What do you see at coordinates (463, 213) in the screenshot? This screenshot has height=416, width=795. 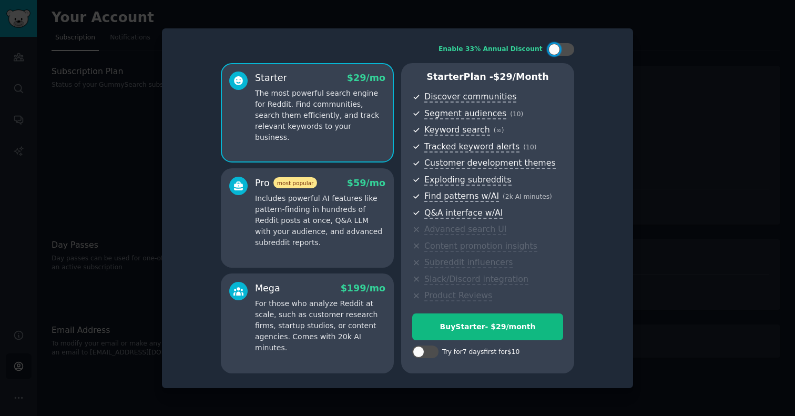 I see `span: Q&A interface w/AI` at bounding box center [463, 213].